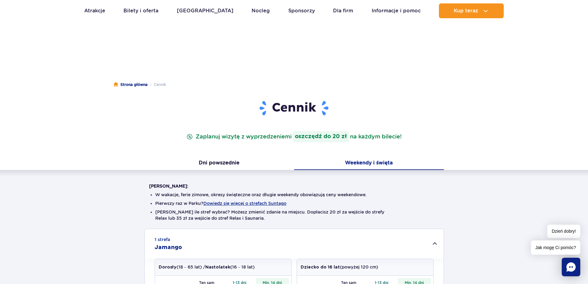 The height and width of the screenshot is (284, 588). Describe the element at coordinates (321, 136) in the screenshot. I see `strong: oszczędź do 20 zł` at that location.